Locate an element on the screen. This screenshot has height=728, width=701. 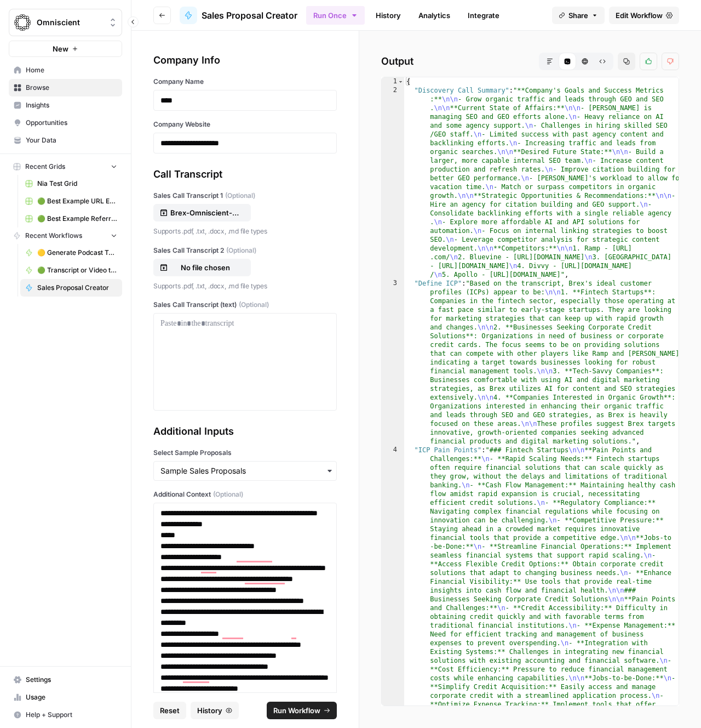
button: Help + Support is located at coordinates (65, 715).